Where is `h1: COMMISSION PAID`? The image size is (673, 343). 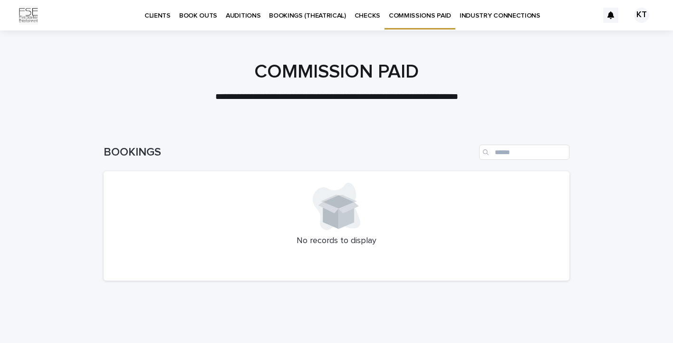
h1: COMMISSION PAID is located at coordinates (336, 72).